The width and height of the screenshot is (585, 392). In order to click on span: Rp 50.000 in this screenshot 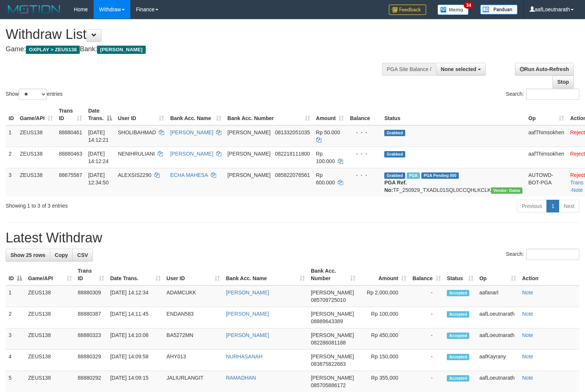, I will do `click(328, 133)`.